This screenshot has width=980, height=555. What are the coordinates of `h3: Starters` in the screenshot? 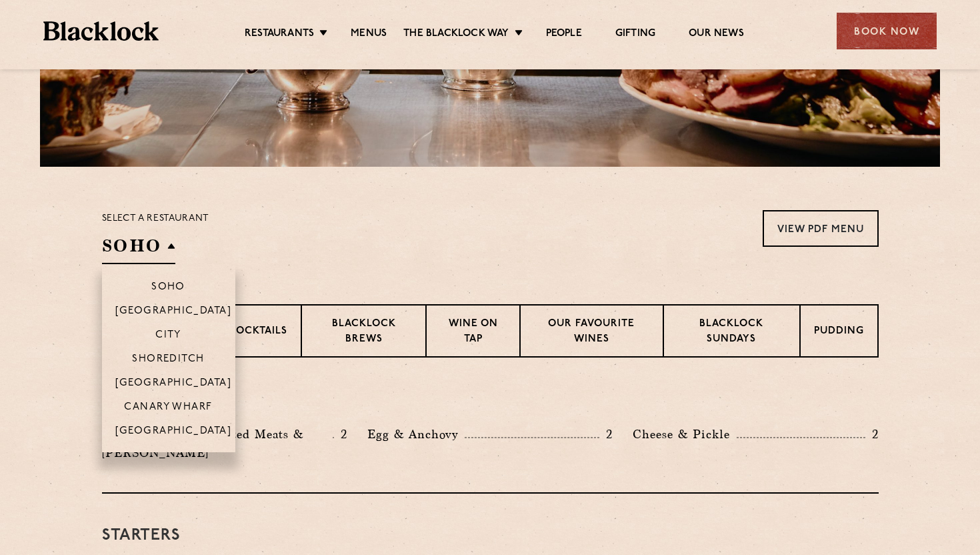 It's located at (490, 535).